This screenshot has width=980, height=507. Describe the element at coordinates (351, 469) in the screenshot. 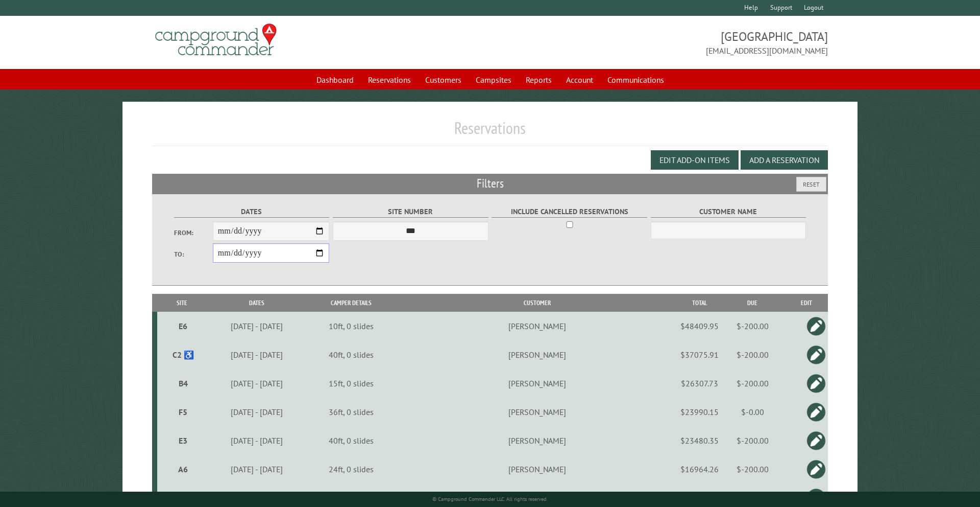

I see `td: 24ft, 0 slides` at that location.